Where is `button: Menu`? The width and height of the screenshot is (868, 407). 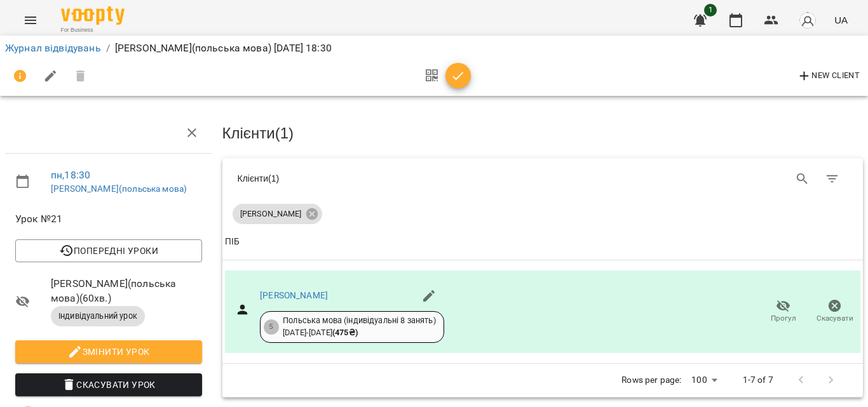
button: Menu is located at coordinates (31, 21).